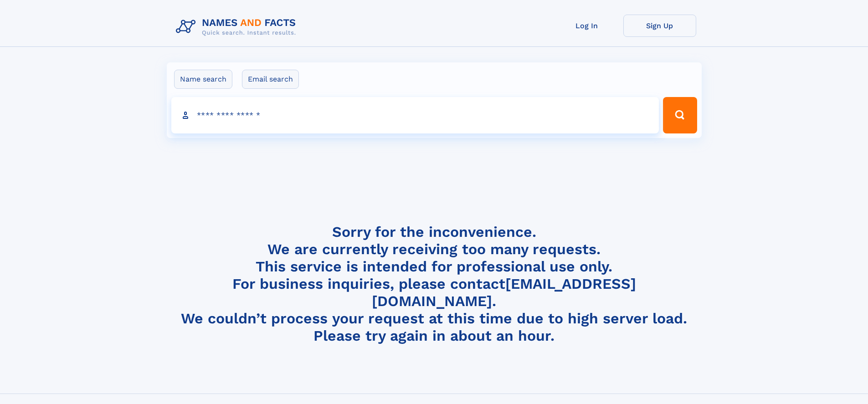  What do you see at coordinates (434, 284) in the screenshot?
I see `h4: Sorry for the inconvenience. We are currently receiving too many requests. This service is intend...` at bounding box center [434, 284].